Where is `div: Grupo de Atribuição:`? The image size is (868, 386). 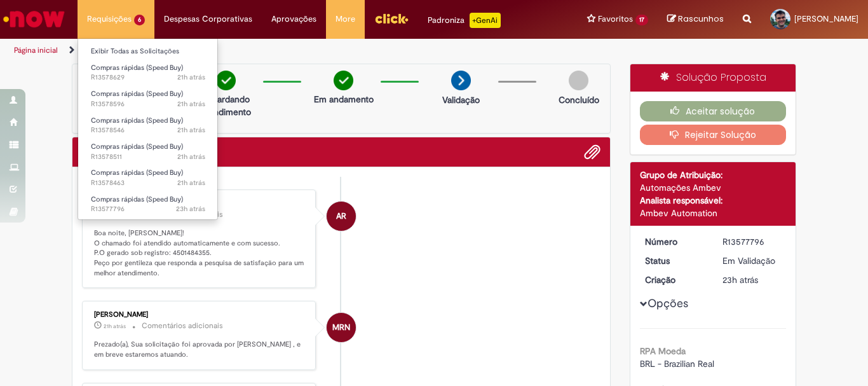 div: Grupo de Atribuição: is located at coordinates (713, 175).